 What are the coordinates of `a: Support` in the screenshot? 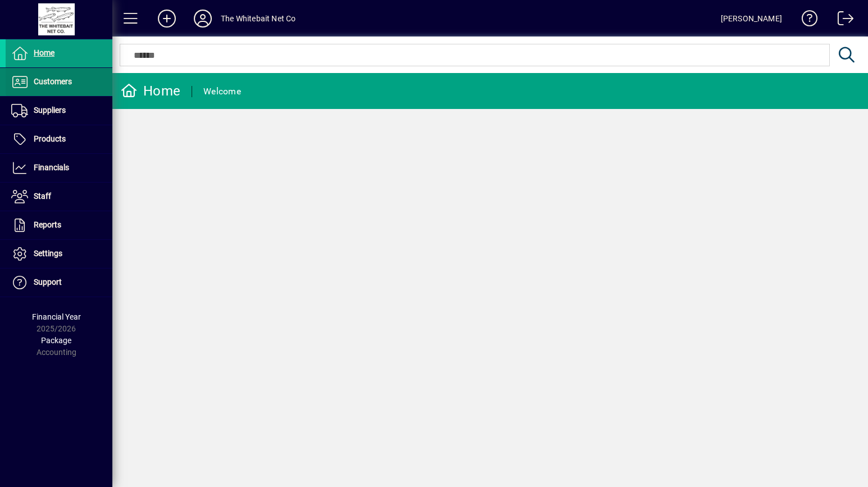 It's located at (59, 283).